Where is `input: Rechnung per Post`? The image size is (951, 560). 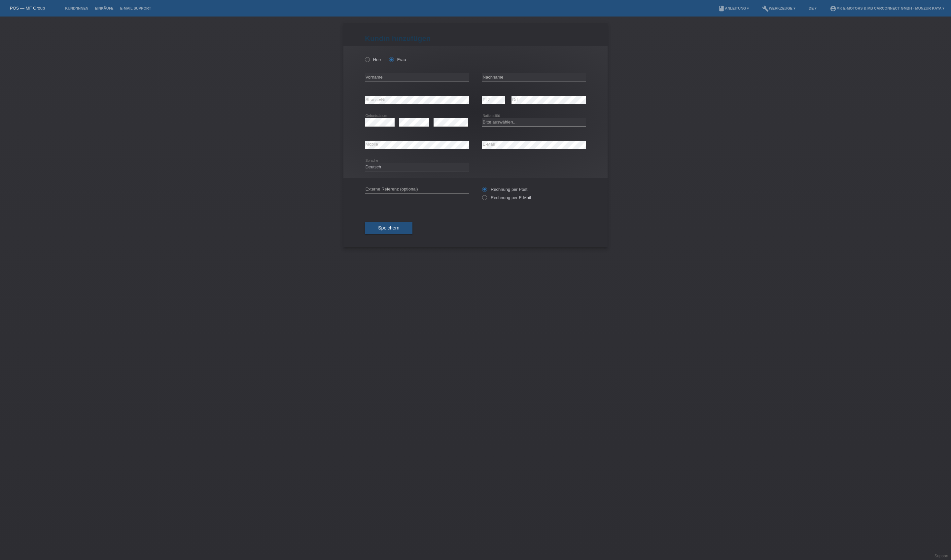 input: Rechnung per Post is located at coordinates (484, 191).